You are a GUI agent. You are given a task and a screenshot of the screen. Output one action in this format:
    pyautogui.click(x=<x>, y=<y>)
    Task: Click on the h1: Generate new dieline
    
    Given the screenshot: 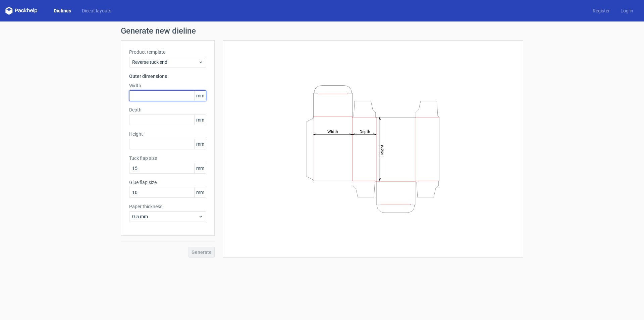 What is the action you would take?
    pyautogui.click(x=322, y=31)
    